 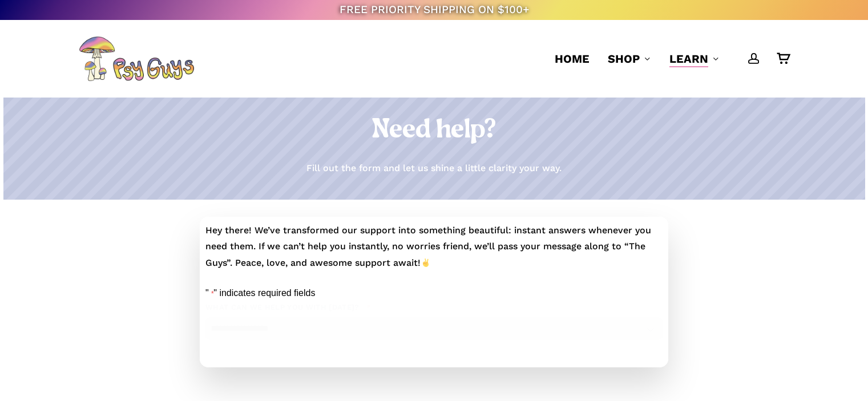 What do you see at coordinates (434, 130) in the screenshot?
I see `h1: Need help?` at bounding box center [434, 130].